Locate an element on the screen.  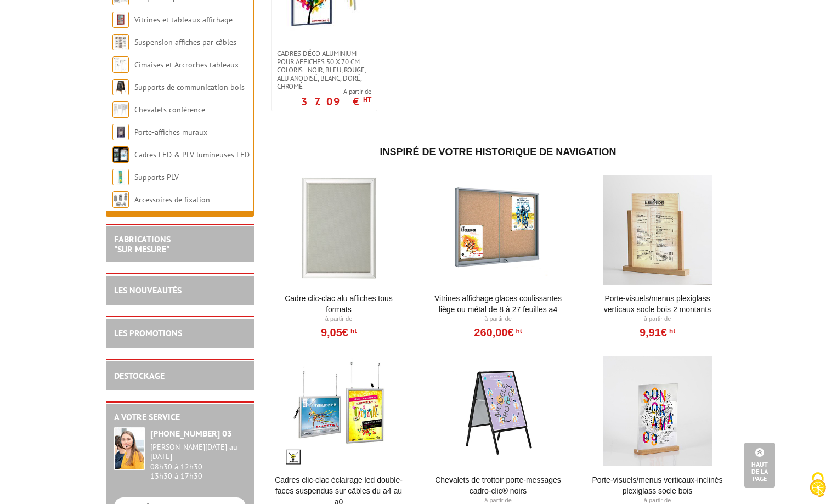
a: Cimaises et Accroches tableaux is located at coordinates (186, 65).